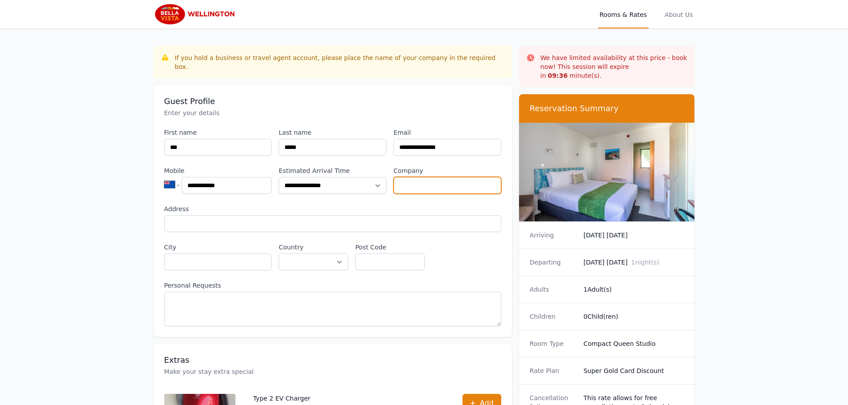 The image size is (848, 405). Describe the element at coordinates (558, 76) in the screenshot. I see `strong: 09 : 36` at that location.